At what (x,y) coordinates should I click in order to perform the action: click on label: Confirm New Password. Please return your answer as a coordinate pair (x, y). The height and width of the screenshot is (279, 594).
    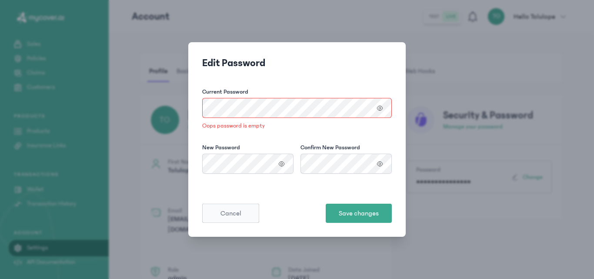
    Looking at the image, I should click on (330, 147).